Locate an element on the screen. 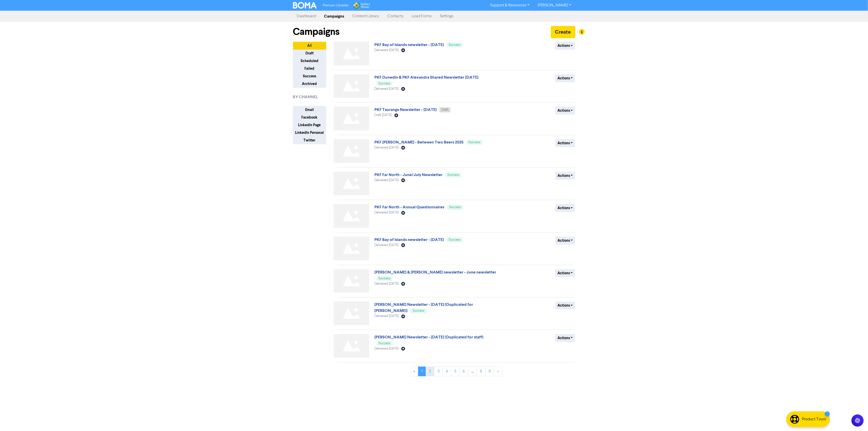  a: PKF Far North - June/July Newsletter is located at coordinates (408, 175).